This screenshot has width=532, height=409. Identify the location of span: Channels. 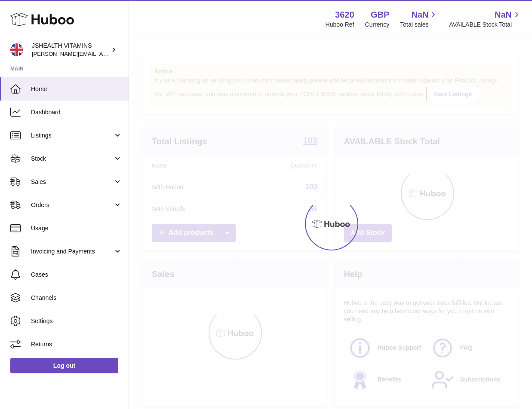
(77, 298).